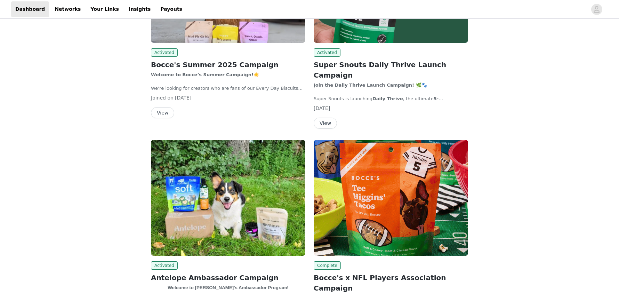 This screenshot has width=619, height=293. What do you see at coordinates (387, 98) in the screenshot?
I see `strong: Daily Thrive` at bounding box center [387, 98].